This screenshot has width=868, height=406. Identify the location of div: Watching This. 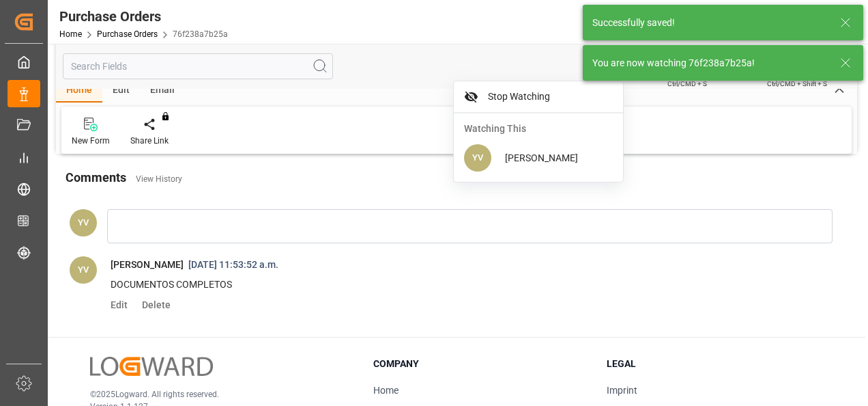
(538, 126).